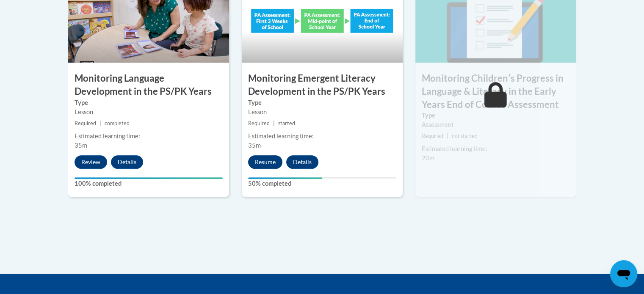 This screenshot has width=644, height=294. What do you see at coordinates (149, 184) in the screenshot?
I see `label: 100% completed` at bounding box center [149, 184].